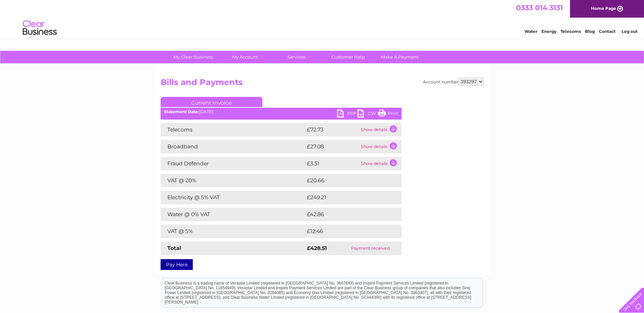  What do you see at coordinates (347, 114) in the screenshot?
I see `a: PDF` at bounding box center [347, 114].